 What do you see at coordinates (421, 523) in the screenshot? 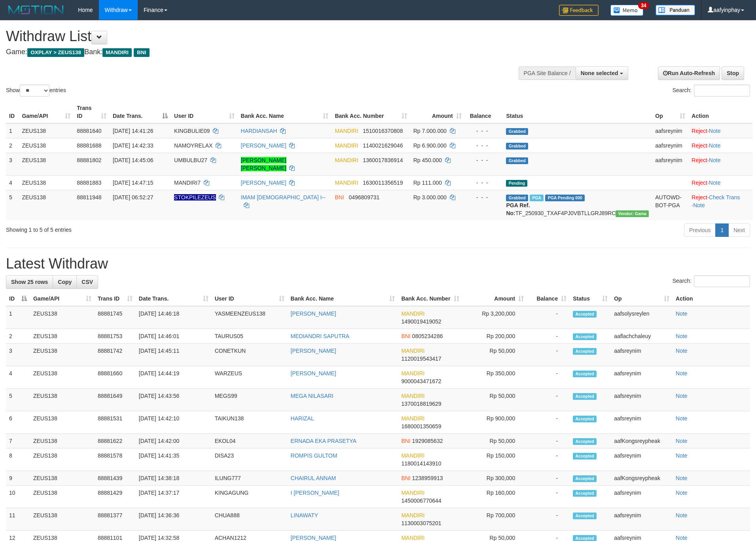
I see `span: Copy 1130003075201 to clipboard` at bounding box center [421, 523].